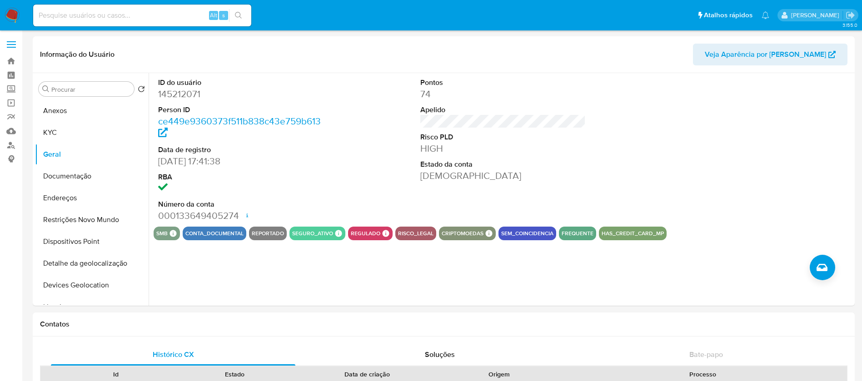 The width and height of the screenshot is (862, 381). Describe the element at coordinates (142, 15) in the screenshot. I see `input: Pesquise usuários ou casos...` at that location.